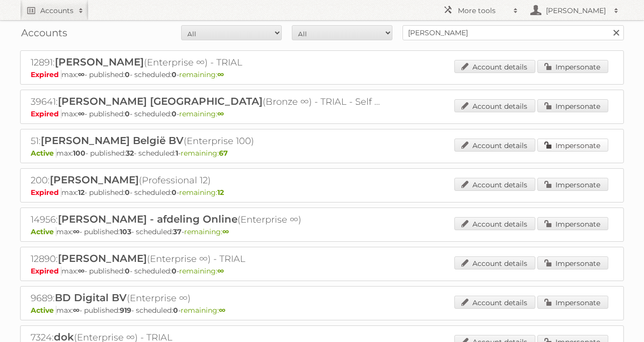  What do you see at coordinates (79, 153) in the screenshot?
I see `strong: 100` at bounding box center [79, 153].